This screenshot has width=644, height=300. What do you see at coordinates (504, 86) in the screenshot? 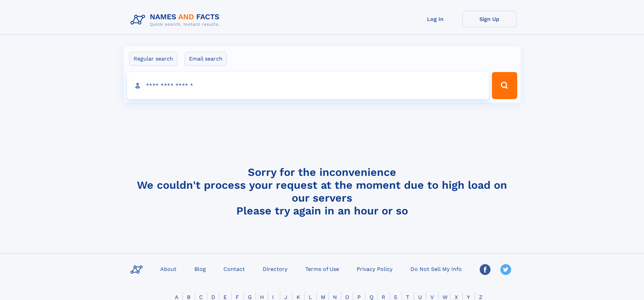
I see `button: Search Button` at bounding box center [504, 86].